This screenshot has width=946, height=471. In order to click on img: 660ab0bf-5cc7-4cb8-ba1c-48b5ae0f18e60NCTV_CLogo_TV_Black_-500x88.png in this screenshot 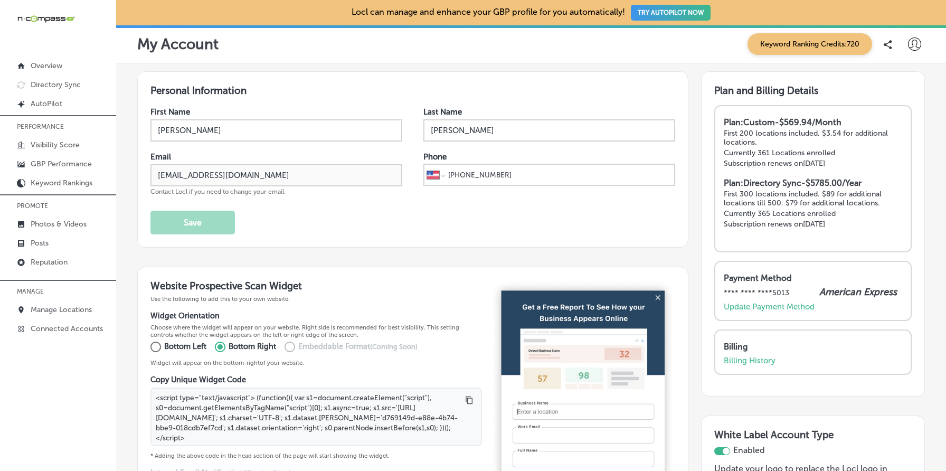, I will do `click(46, 18)`.